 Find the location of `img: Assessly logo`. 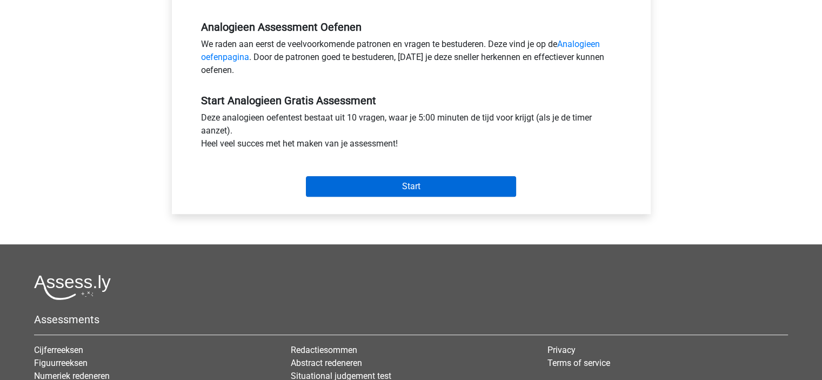

img: Assessly logo is located at coordinates (72, 287).